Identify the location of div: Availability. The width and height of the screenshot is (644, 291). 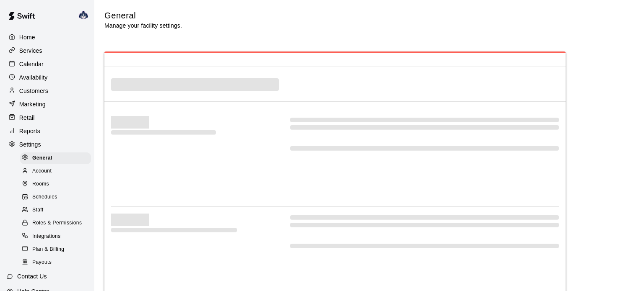
(47, 78).